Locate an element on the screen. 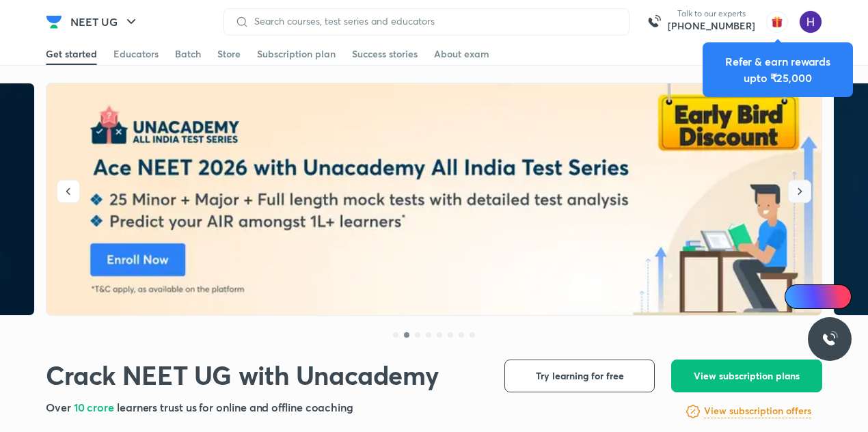  div: About exam is located at coordinates (462, 54).